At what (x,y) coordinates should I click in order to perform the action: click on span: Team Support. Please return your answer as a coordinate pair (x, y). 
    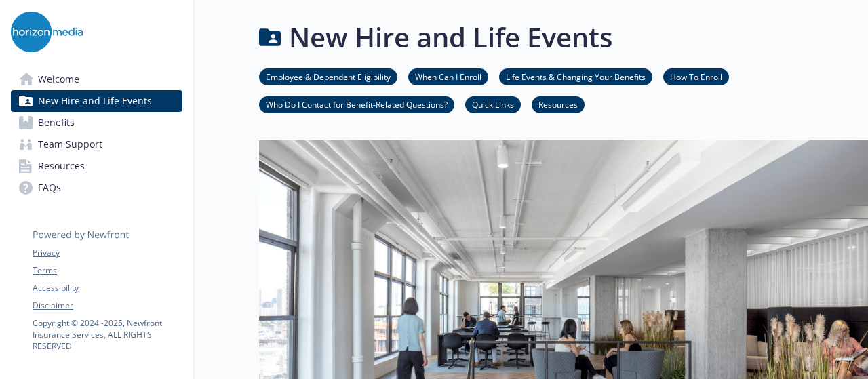
    Looking at the image, I should click on (70, 144).